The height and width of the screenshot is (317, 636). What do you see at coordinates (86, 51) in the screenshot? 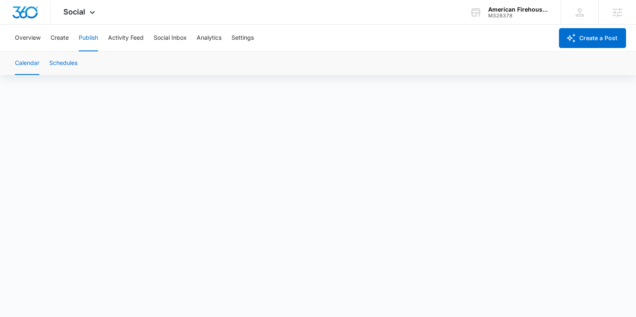
I see `img: tab_keywords_by_traffic_grey.svg` at bounding box center [86, 51].